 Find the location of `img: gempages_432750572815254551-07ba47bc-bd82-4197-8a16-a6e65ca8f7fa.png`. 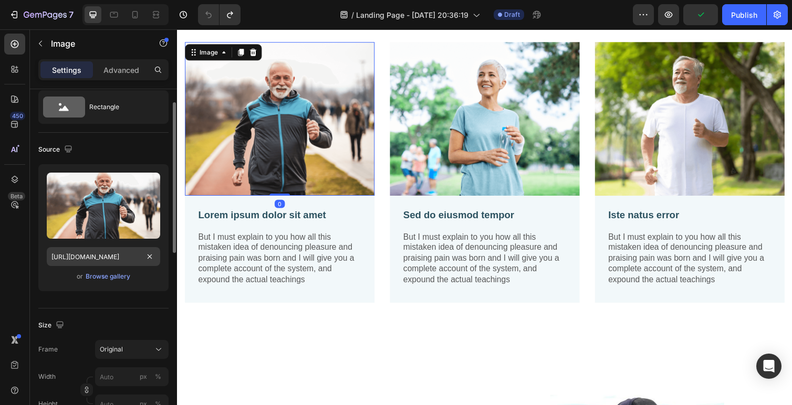

img: gempages_432750572815254551-07ba47bc-bd82-4197-8a16-a6e65ca8f7fa.png is located at coordinates (315, 92).